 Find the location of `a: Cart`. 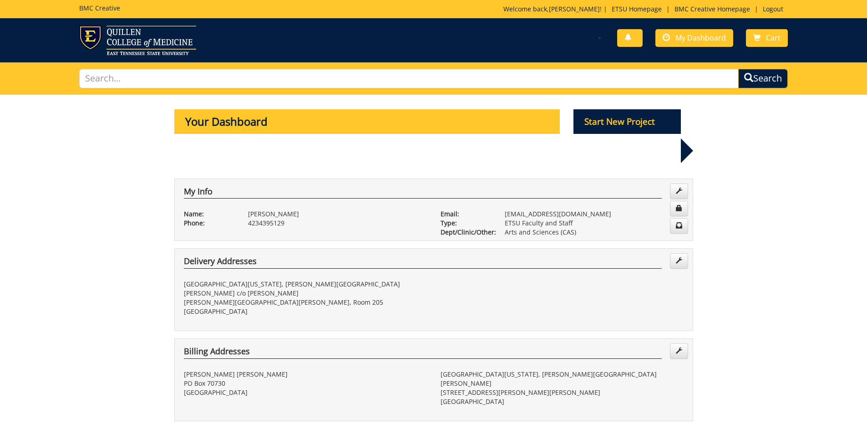

a: Cart is located at coordinates (767, 38).